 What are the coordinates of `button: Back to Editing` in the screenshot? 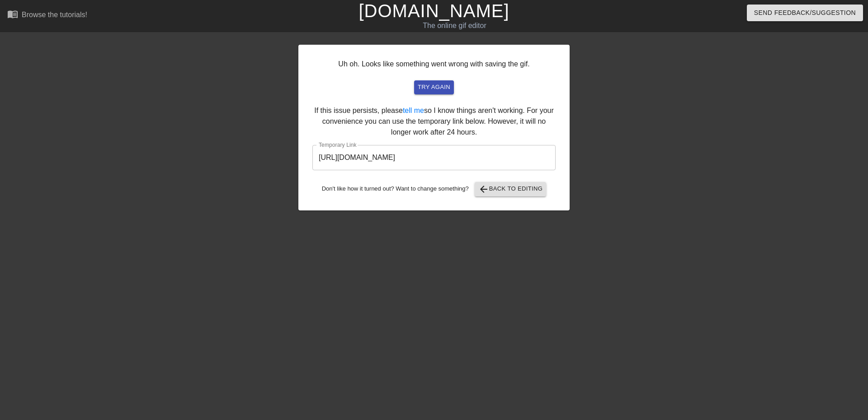 It's located at (511, 189).